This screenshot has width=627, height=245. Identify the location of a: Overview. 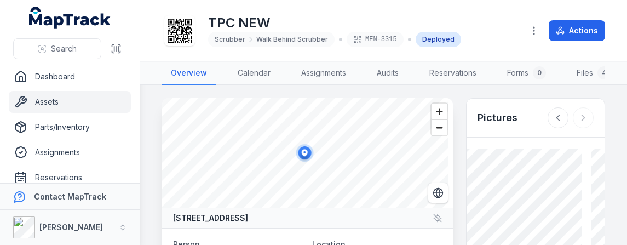
(189, 73).